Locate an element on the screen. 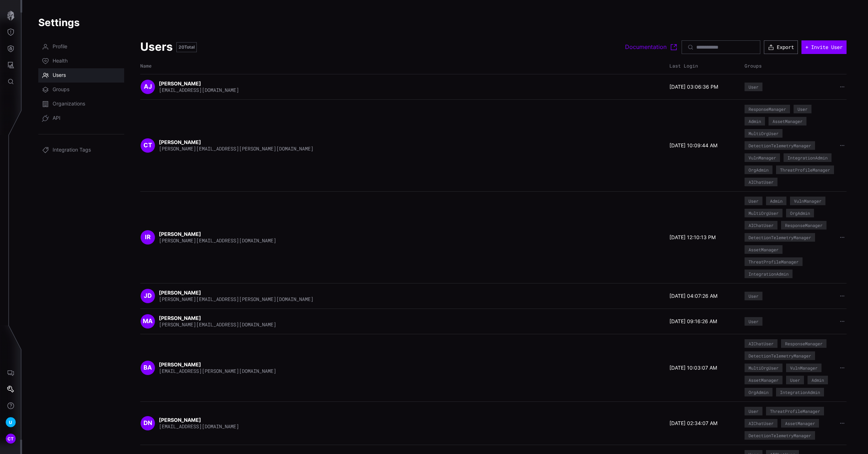  span: Users is located at coordinates (59, 75).